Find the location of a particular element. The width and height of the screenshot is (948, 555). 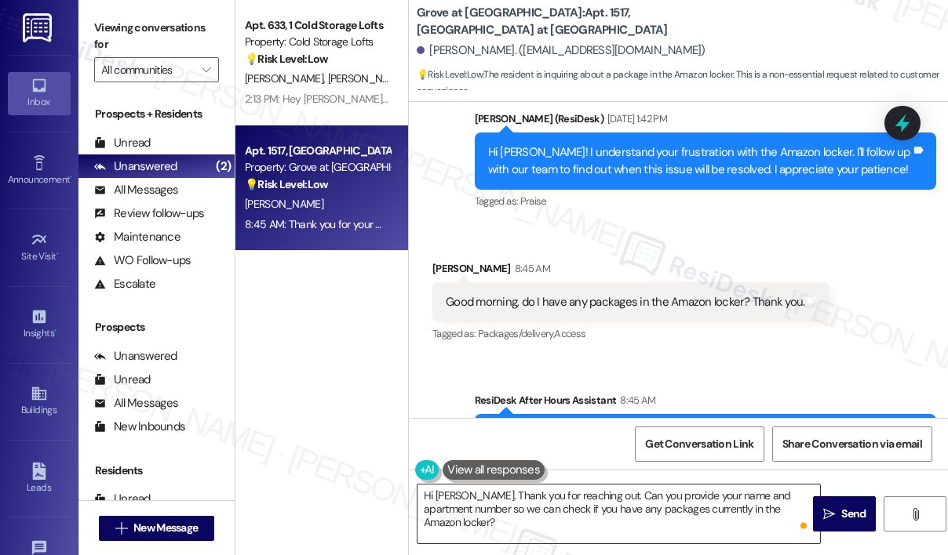

button: Get Conversation Link is located at coordinates (699, 444).